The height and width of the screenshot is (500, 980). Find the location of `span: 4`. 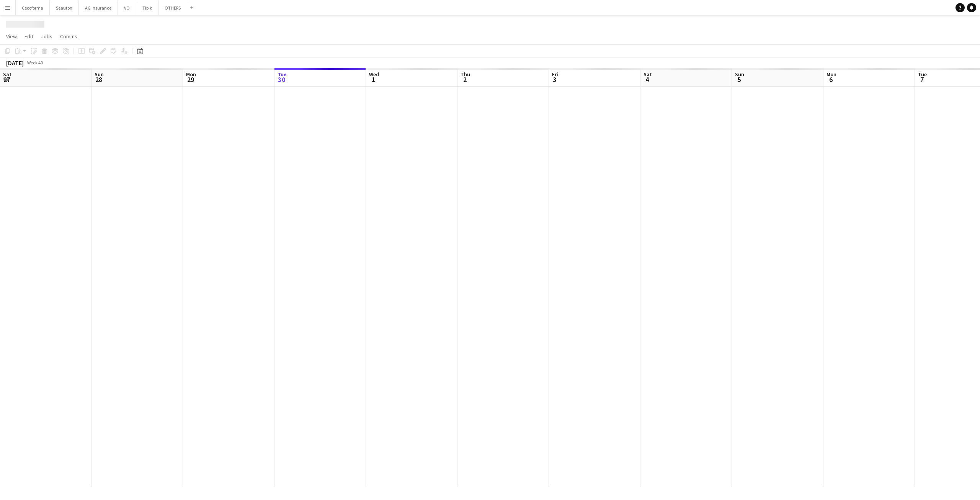

span: 4 is located at coordinates (647, 80).